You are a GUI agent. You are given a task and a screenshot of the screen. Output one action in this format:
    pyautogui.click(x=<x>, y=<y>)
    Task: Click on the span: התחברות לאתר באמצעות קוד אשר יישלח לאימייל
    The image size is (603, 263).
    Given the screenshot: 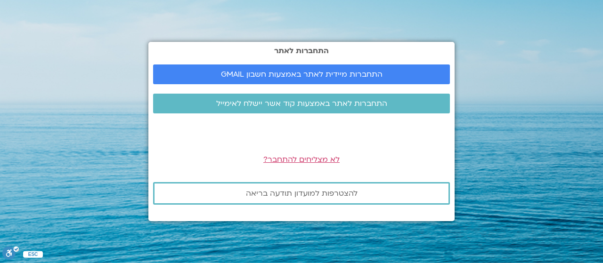 What is the action you would take?
    pyautogui.click(x=301, y=104)
    